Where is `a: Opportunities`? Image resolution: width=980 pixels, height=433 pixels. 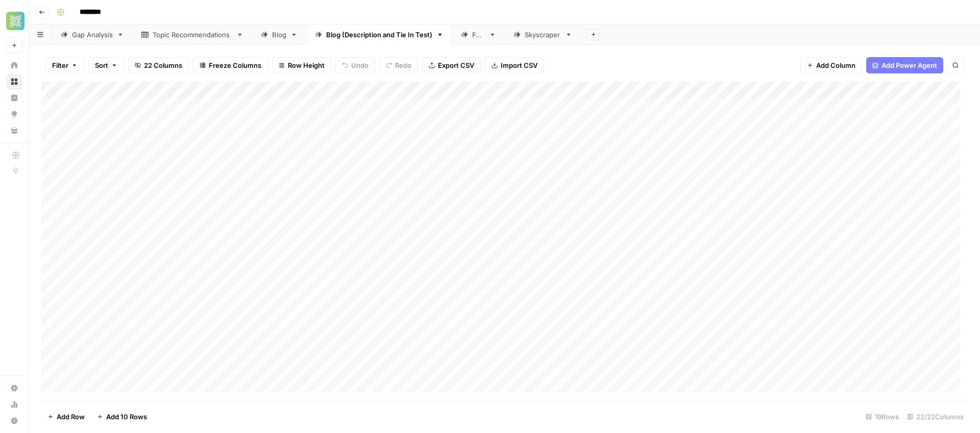 a: Opportunities is located at coordinates (15, 115).